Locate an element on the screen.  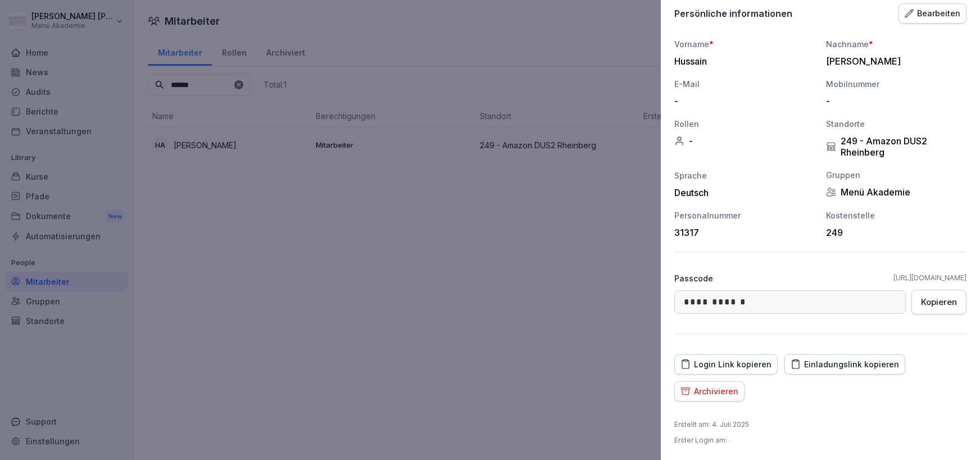
div: Menü Akademie is located at coordinates (896, 192).